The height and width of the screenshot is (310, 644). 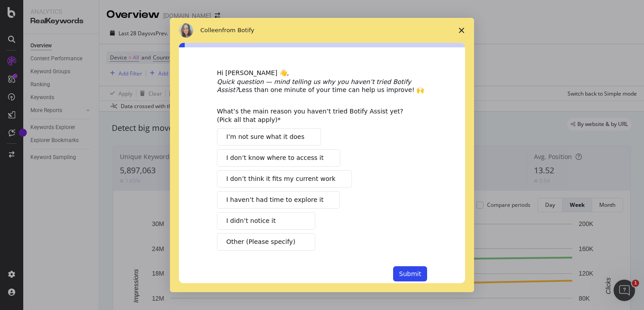 I want to click on button: I’m not sure what it does, so click(x=268, y=137).